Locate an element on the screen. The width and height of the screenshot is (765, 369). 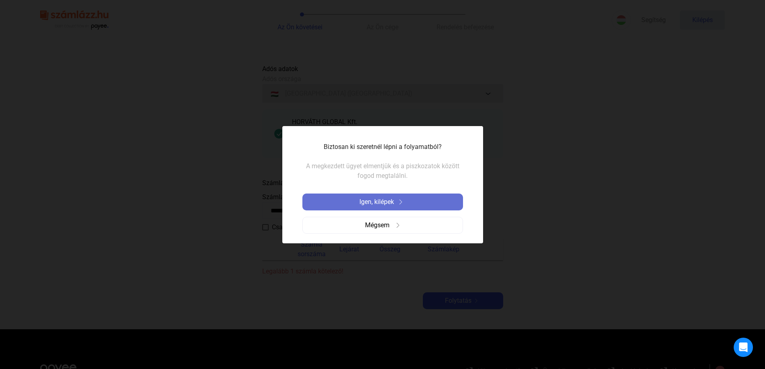
font: A megkezdett ügyet elmentjük és a piszkozatok között fogod megtalálni. is located at coordinates (383, 171).